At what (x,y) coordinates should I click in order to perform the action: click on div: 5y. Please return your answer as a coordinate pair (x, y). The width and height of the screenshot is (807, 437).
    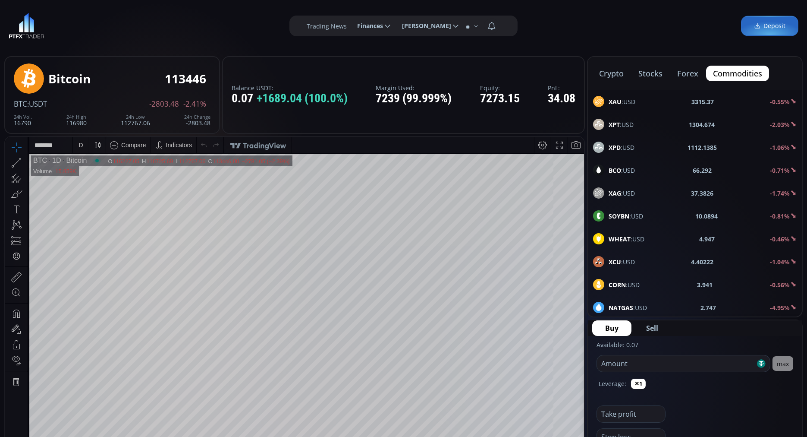
    Looking at the image, I should click on (34, 351).